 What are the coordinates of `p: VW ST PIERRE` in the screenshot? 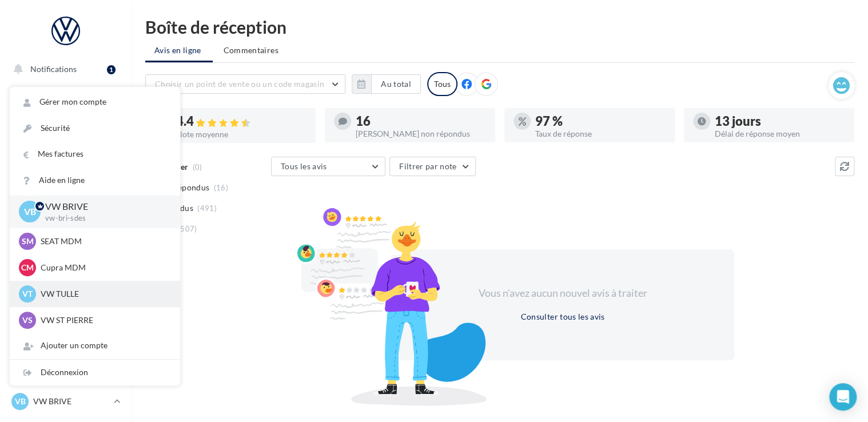 It's located at (103, 320).